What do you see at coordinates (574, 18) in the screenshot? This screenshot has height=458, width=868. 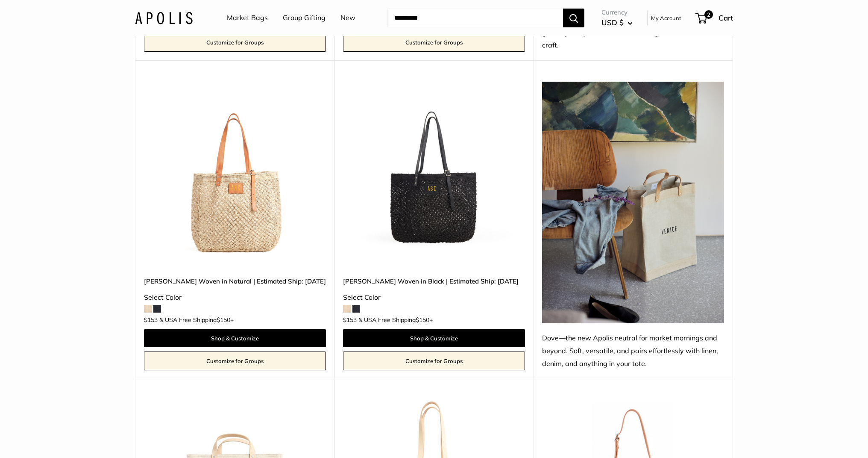 I see `button: Search` at bounding box center [574, 18].